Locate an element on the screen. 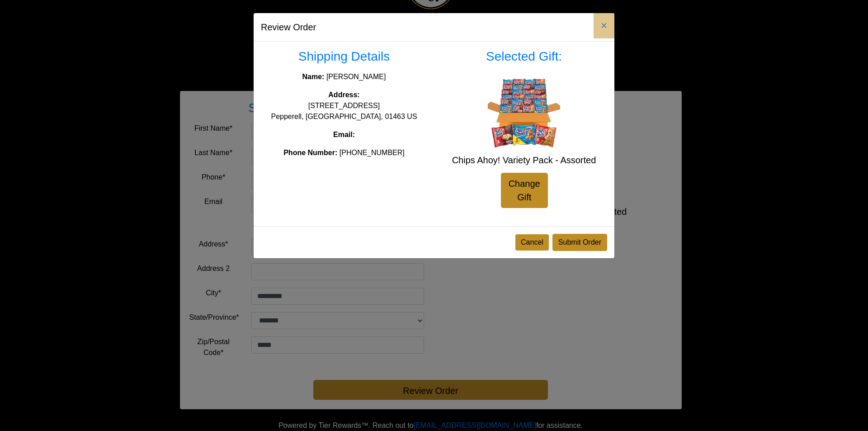 The height and width of the screenshot is (431, 868). strong: Name: is located at coordinates (313, 76).